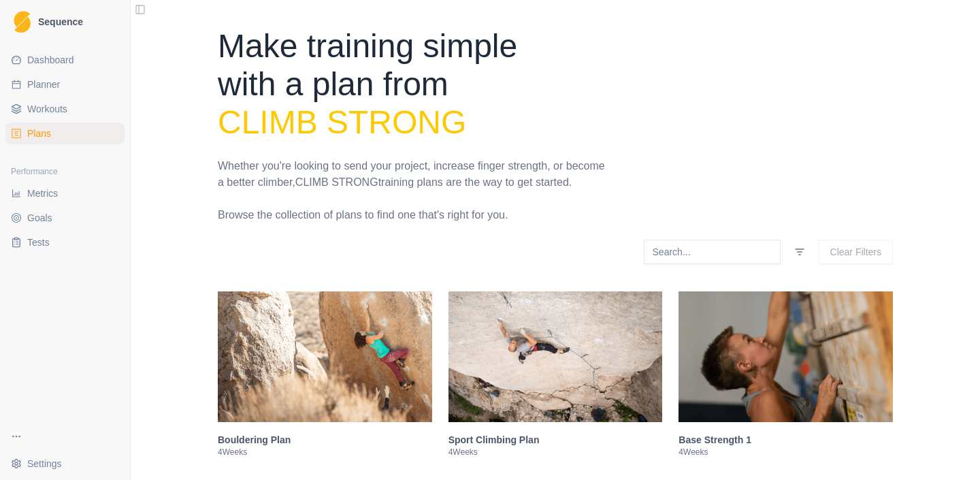 The image size is (980, 480). What do you see at coordinates (65, 134) in the screenshot?
I see `a: Plans` at bounding box center [65, 134].